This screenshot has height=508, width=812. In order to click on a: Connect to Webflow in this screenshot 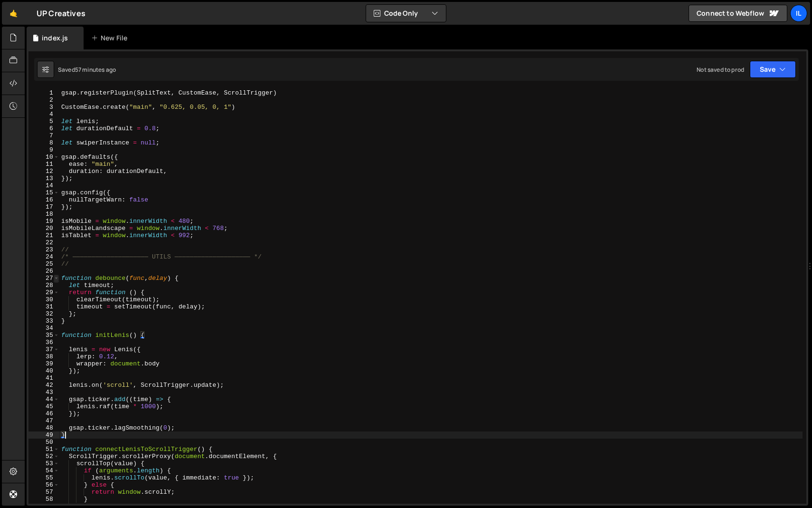, I will do `click(738, 14)`.